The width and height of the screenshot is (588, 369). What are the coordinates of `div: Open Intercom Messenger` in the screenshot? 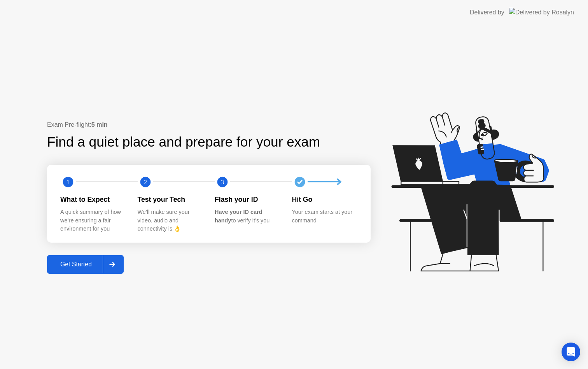 It's located at (571, 352).